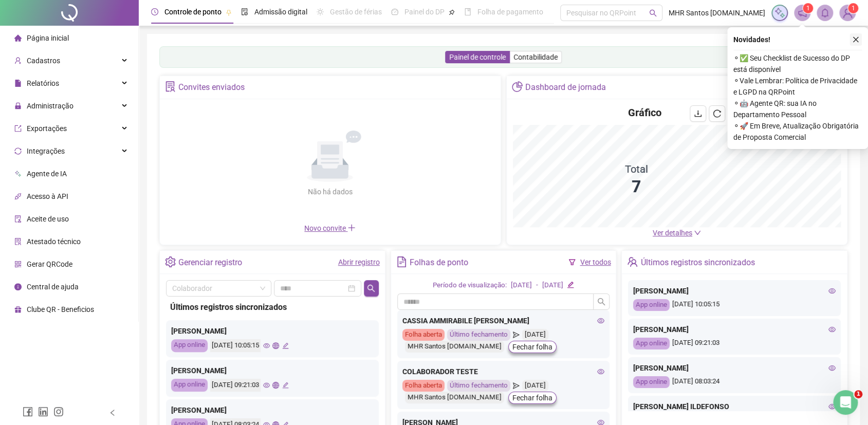  Describe the element at coordinates (170, 261) in the screenshot. I see `span: setting` at that location.